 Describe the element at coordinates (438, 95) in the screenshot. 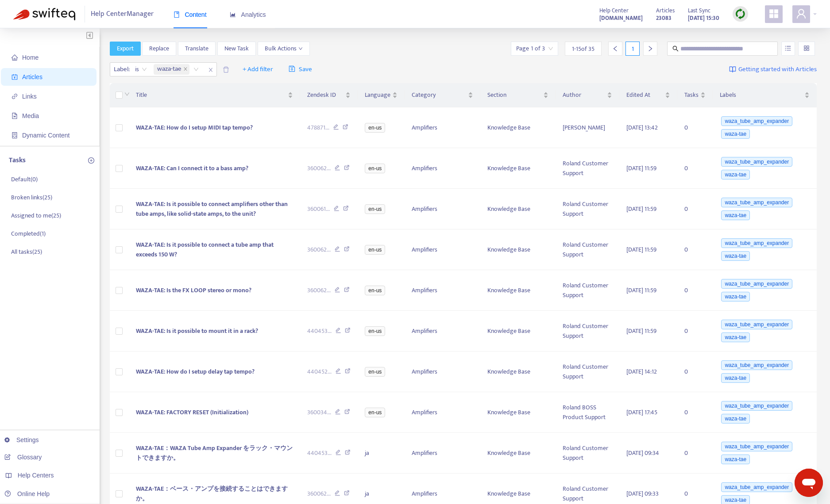

I see `span: Category` at that location.